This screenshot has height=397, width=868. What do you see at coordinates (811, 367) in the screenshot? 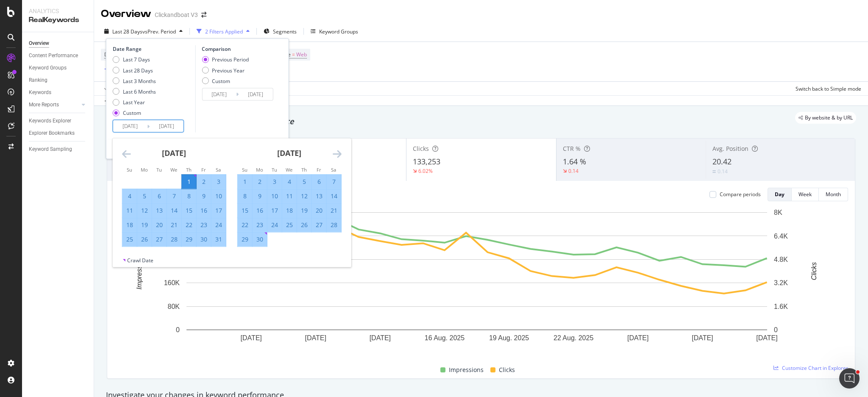
I see `a: Customize Chart in Explorer` at bounding box center [811, 367].